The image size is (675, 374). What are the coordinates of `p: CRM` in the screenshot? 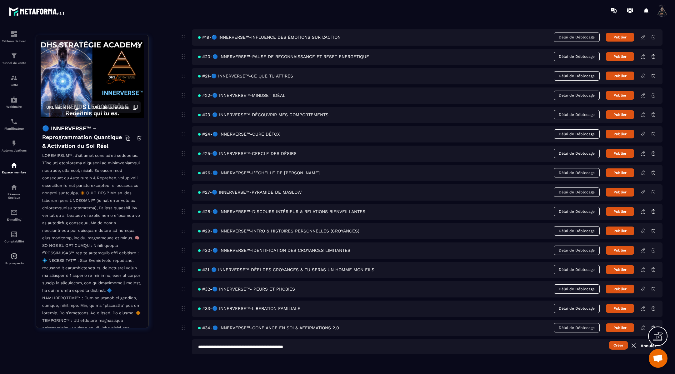 It's located at (14, 85).